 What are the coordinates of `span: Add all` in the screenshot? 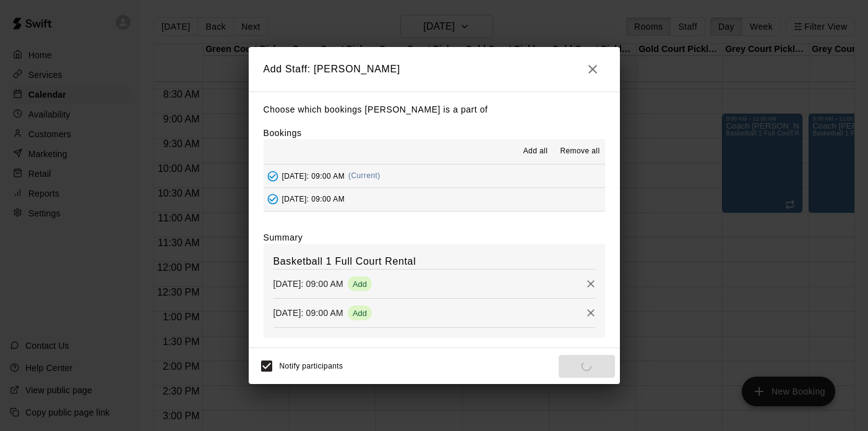 It's located at (536, 151).